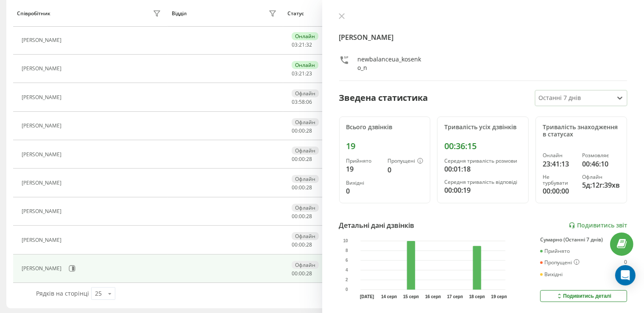  Describe the element at coordinates (377, 225) in the screenshot. I see `div: Детальні дані дзвінків` at that location.